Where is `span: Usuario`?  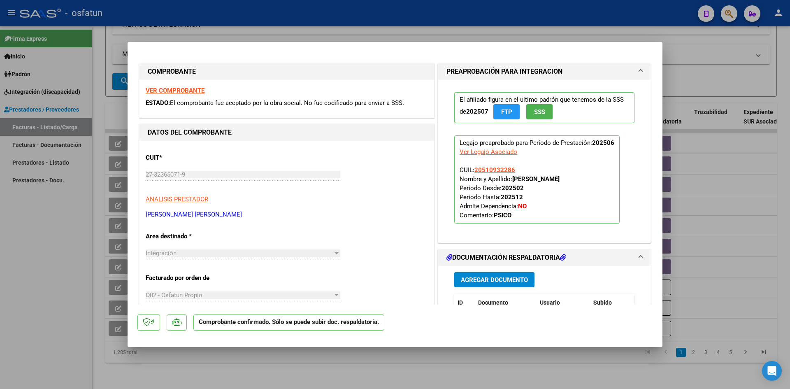
span: Usuario is located at coordinates (550, 303).